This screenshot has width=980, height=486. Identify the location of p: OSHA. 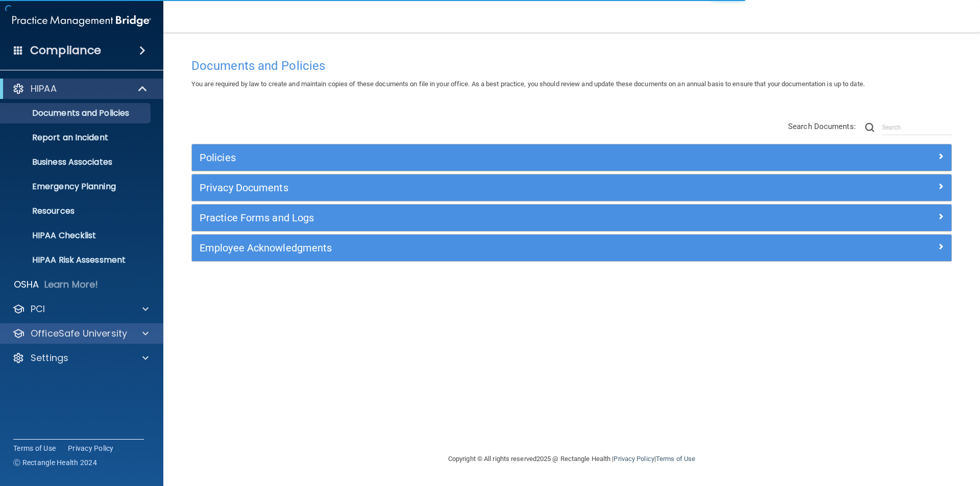
(26, 285).